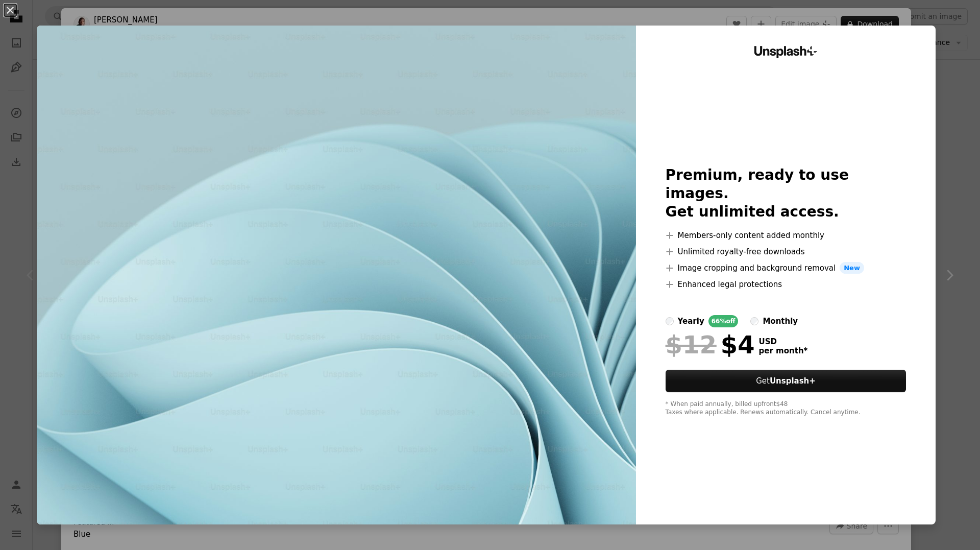 Image resolution: width=980 pixels, height=550 pixels. What do you see at coordinates (786, 235) in the screenshot?
I see `li: Members-only content added monthly` at bounding box center [786, 235].